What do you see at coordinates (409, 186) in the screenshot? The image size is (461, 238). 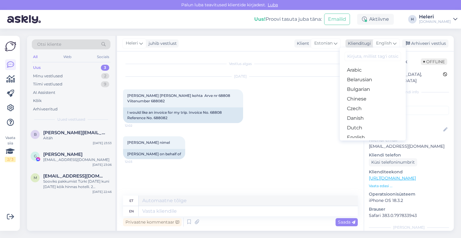 I see `p: Vaata edasi ...` at bounding box center [409, 186].